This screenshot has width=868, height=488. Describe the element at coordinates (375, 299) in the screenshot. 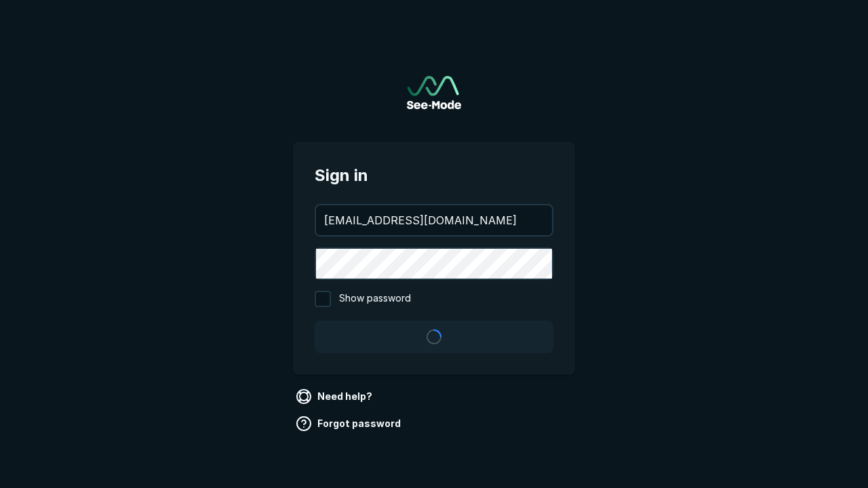

I see `span: Show password` at that location.